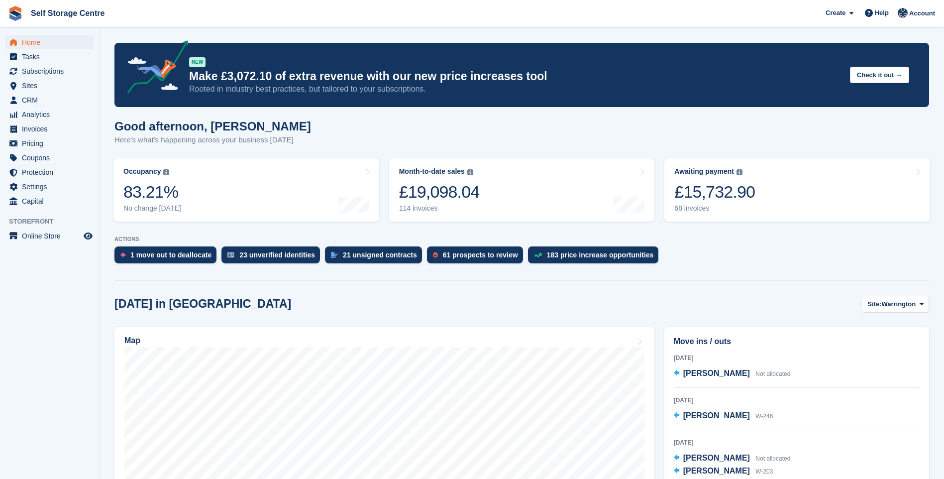 This screenshot has width=944, height=479. What do you see at coordinates (882, 13) in the screenshot?
I see `span: Help` at bounding box center [882, 13].